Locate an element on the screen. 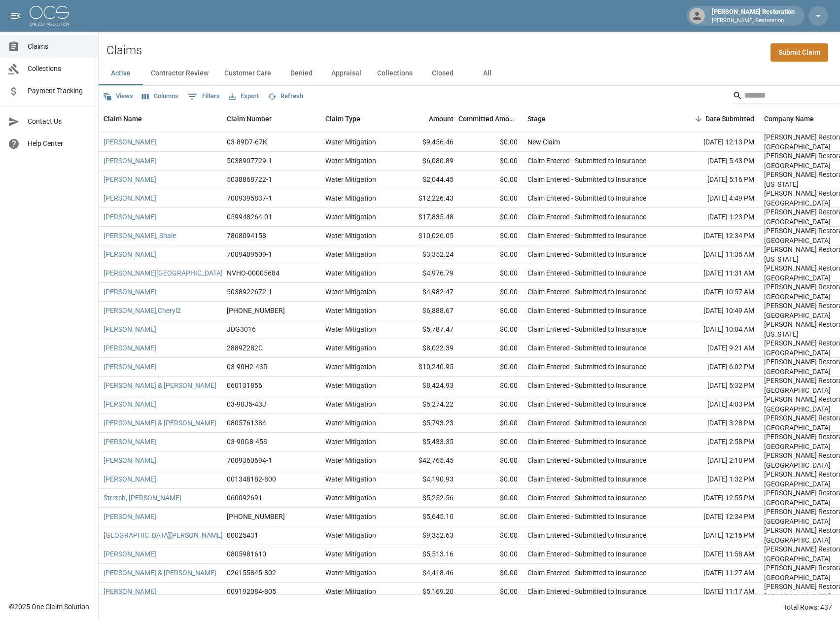 The height and width of the screenshot is (620, 840). div: 7868094158 is located at coordinates (246, 235).